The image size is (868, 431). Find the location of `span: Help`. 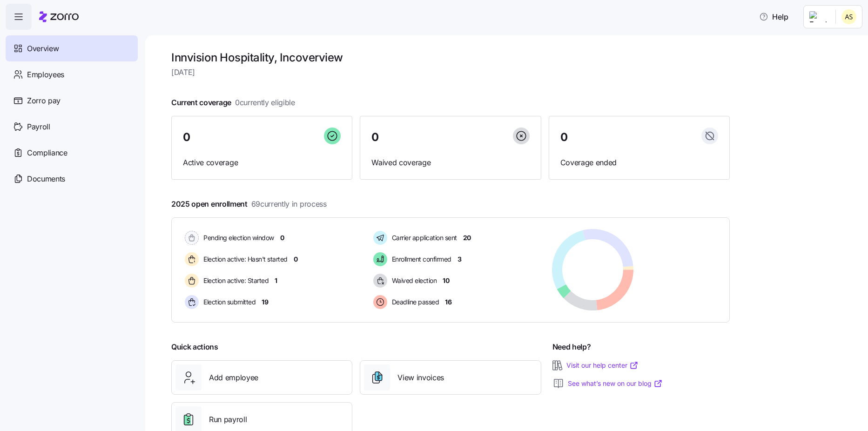

span: Help is located at coordinates (774, 17).